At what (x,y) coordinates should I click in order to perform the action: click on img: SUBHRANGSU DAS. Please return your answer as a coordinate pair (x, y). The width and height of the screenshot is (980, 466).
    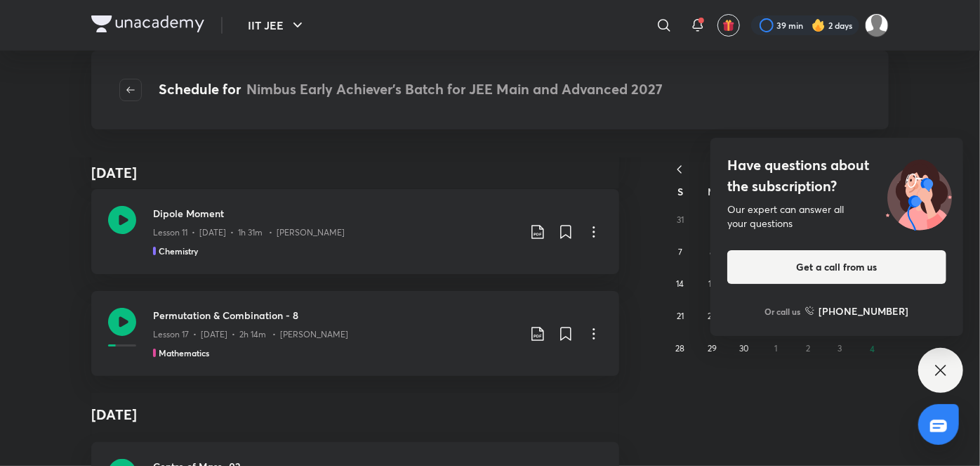
    Looking at the image, I should click on (877, 25).